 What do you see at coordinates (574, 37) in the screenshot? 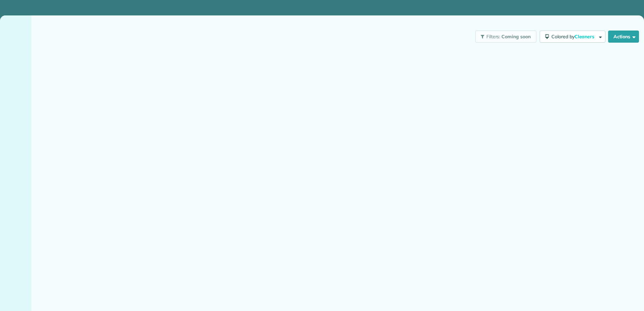
I see `span: Colored by` at bounding box center [574, 37].